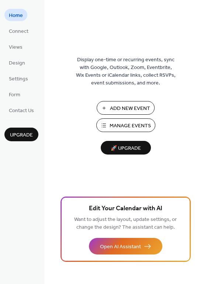  I want to click on span: Manage Events, so click(130, 126).